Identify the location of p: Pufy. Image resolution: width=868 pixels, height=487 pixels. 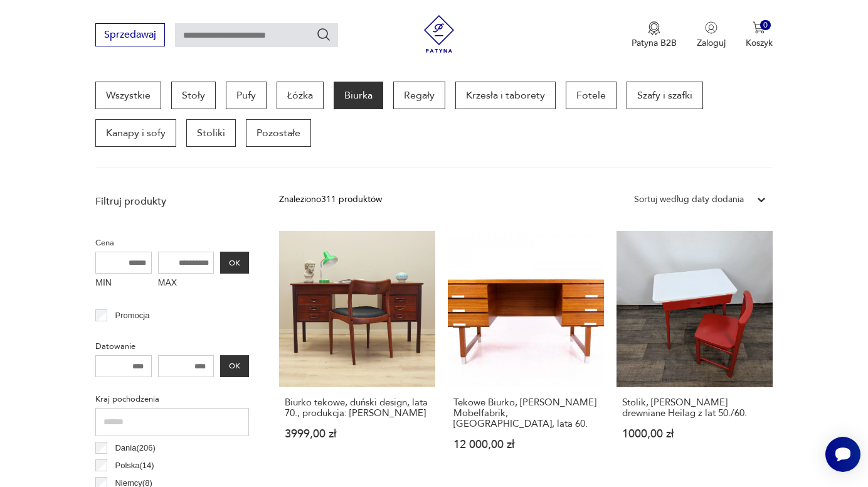
(246, 95).